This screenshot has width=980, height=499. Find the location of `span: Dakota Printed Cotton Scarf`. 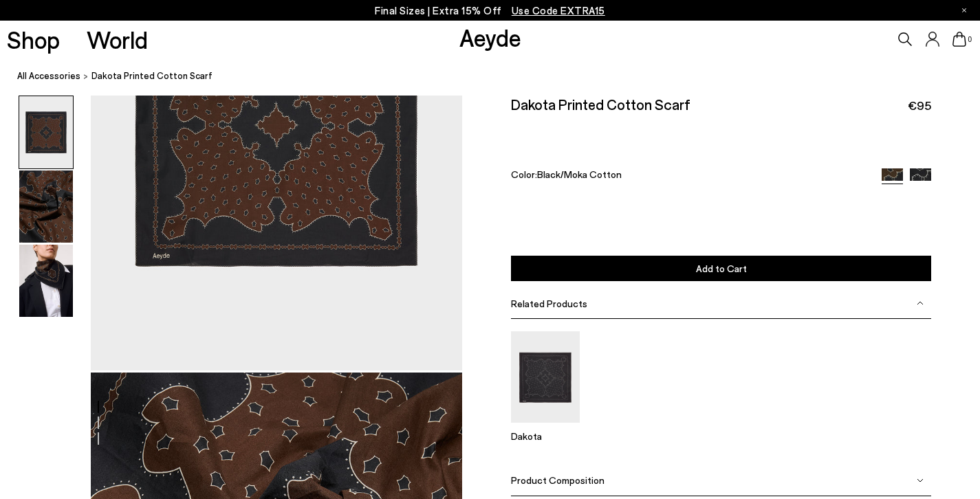

span: Dakota Printed Cotton Scarf is located at coordinates (152, 76).